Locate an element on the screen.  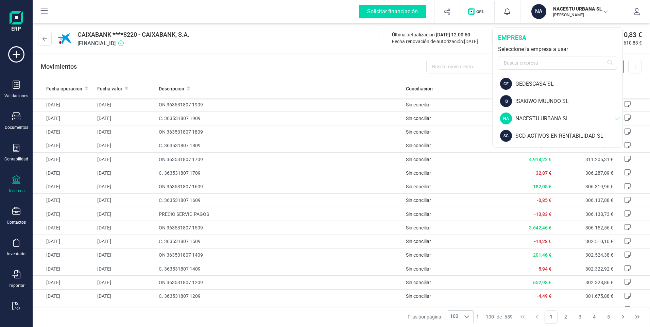
span: Descripción is located at coordinates (171, 89).